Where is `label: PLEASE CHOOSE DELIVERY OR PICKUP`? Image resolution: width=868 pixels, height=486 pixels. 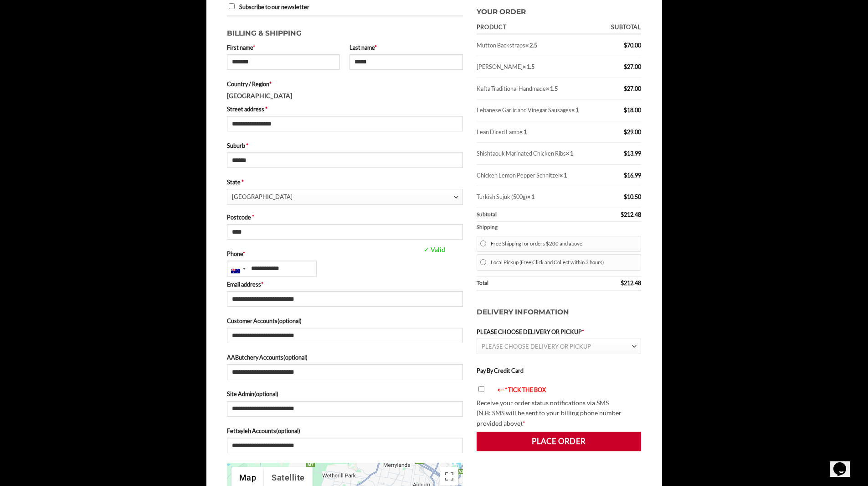
label: PLEASE CHOOSE DELIVERY OR PICKUP is located at coordinates (559, 332).